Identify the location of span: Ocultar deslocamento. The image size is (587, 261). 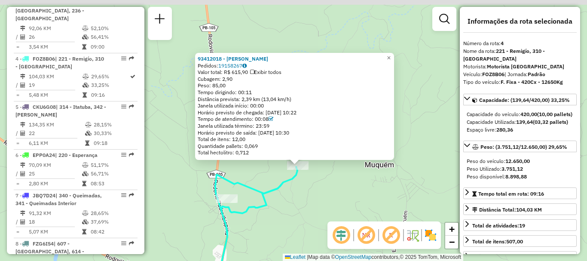
(341, 235).